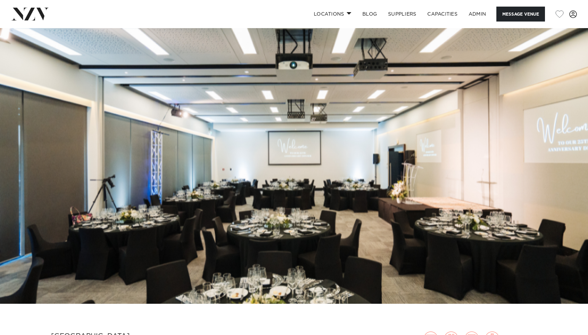 The height and width of the screenshot is (335, 588). What do you see at coordinates (477, 14) in the screenshot?
I see `a: ADMIN` at bounding box center [477, 14].